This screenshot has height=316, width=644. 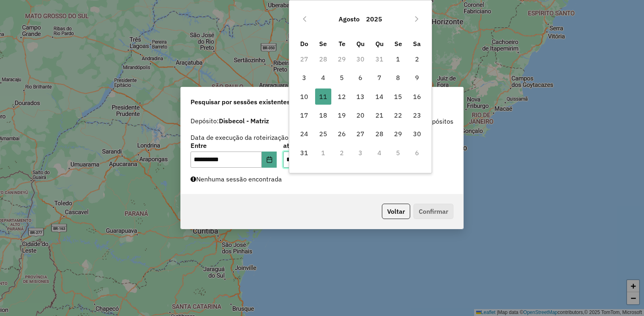 What do you see at coordinates (304, 115) in the screenshot?
I see `span: 17` at bounding box center [304, 115].